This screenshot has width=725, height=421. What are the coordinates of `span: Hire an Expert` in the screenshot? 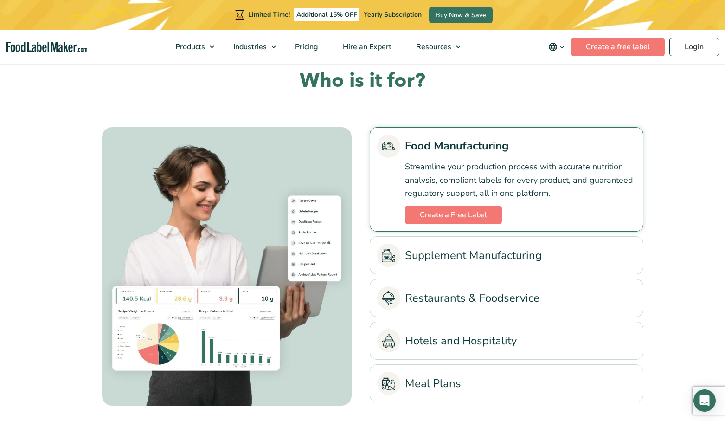 It's located at (366, 47).